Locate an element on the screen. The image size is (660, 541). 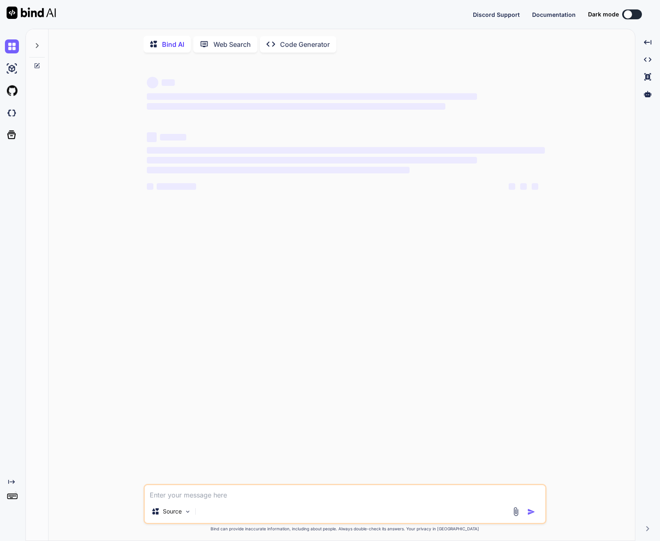
img: darkCloudIdeIcon is located at coordinates (12, 113).